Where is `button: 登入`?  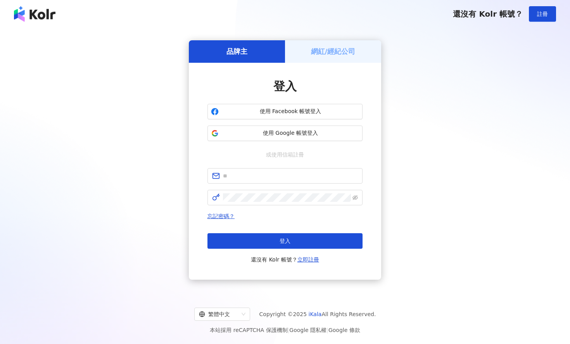 button: 登入 is located at coordinates (285, 241).